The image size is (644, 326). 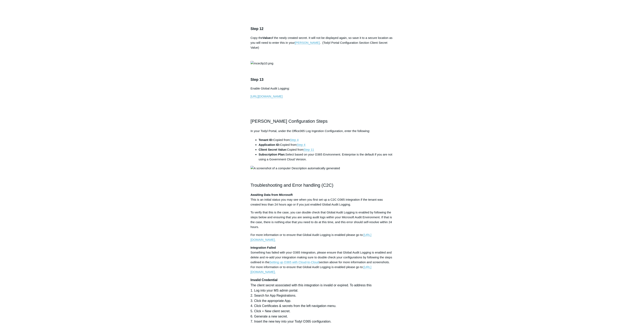 What do you see at coordinates (322, 200) in the screenshot?
I see `p: This is an initial status you may see when you first set up a C2C O365 integration if the tenant ...` at bounding box center [322, 200].